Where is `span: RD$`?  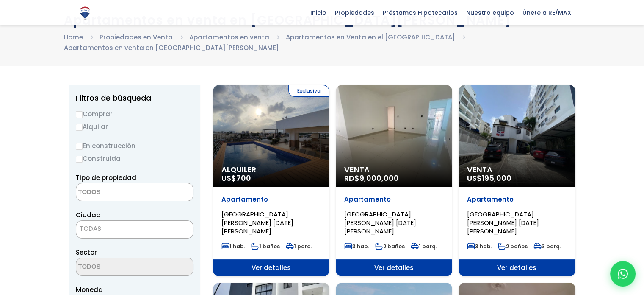 span: RD$ is located at coordinates (372, 178).